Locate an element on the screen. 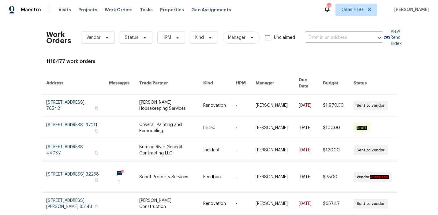  h2: Work Orders is located at coordinates (59, 38).